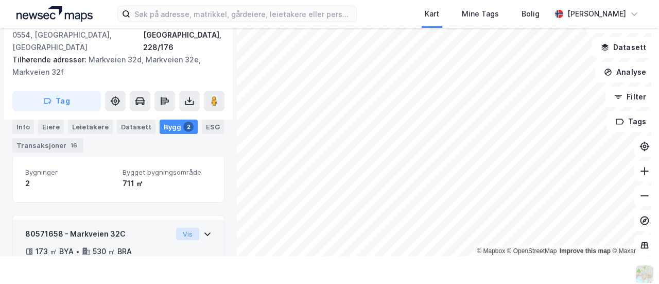 The width and height of the screenshot is (659, 284). What do you see at coordinates (114, 66) in the screenshot?
I see `div: Markveien 32d, Markveien 32e, Markveien 32f` at bounding box center [114, 66].